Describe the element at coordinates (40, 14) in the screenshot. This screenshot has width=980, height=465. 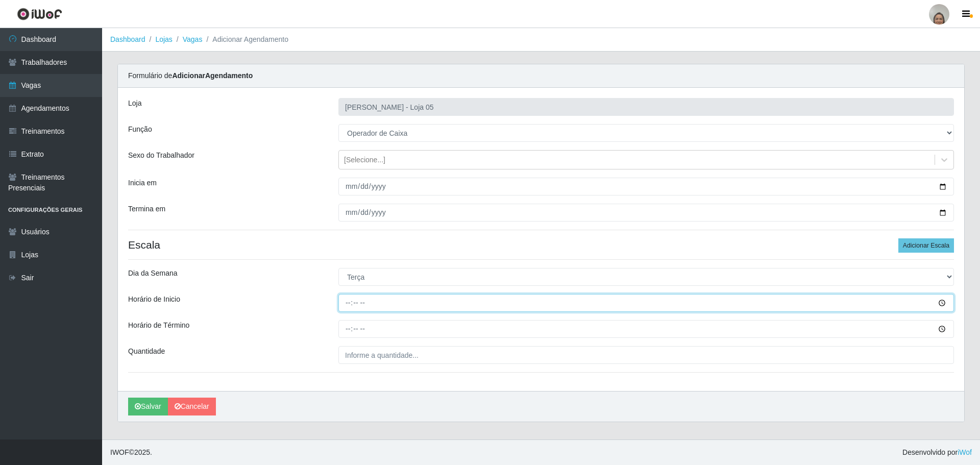
I see `img: CoreUI Logo` at that location.